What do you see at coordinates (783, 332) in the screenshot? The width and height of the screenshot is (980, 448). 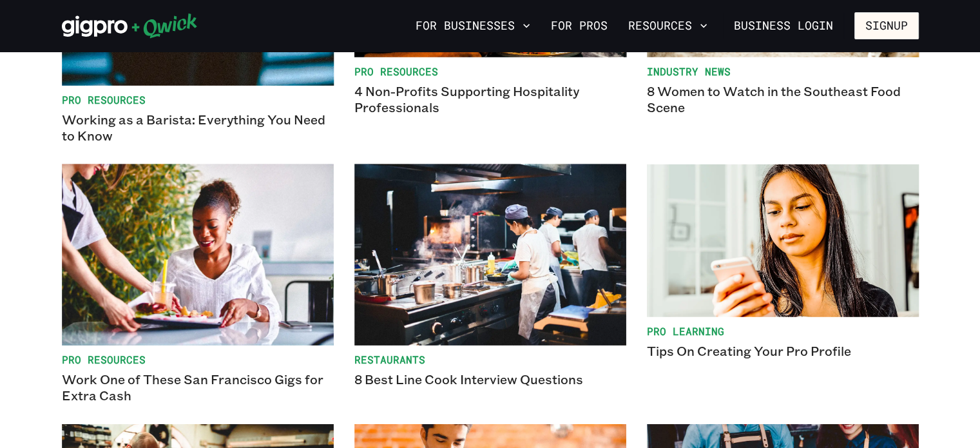 I see `span: Pro Learning` at bounding box center [783, 332].